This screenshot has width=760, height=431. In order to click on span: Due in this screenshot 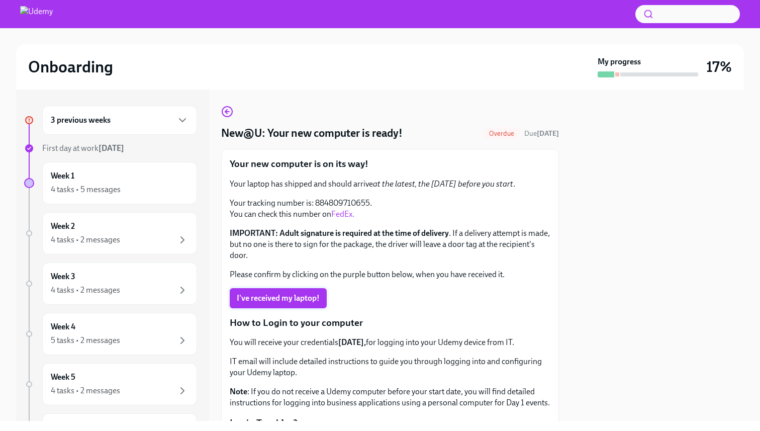, I will do `click(541, 133)`.